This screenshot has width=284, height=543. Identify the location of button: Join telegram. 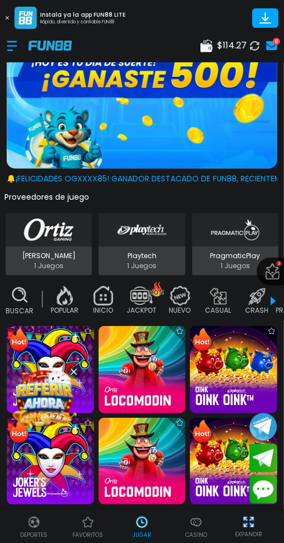
(263, 459).